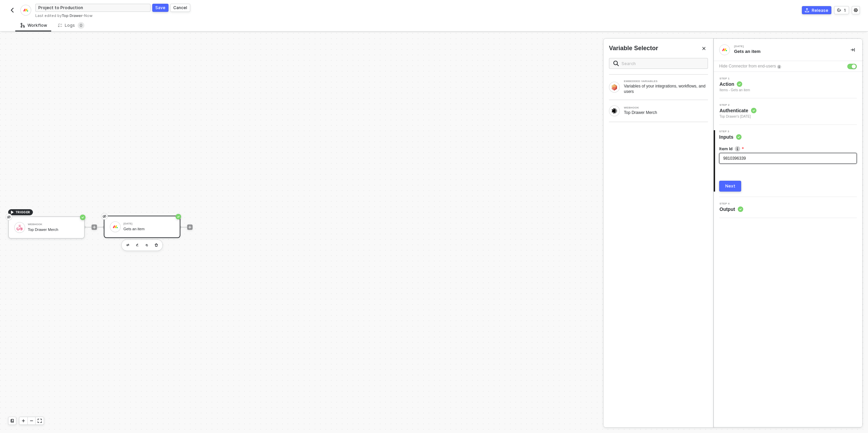 This screenshot has height=433, width=868. I want to click on span: 9810396339, so click(734, 158).